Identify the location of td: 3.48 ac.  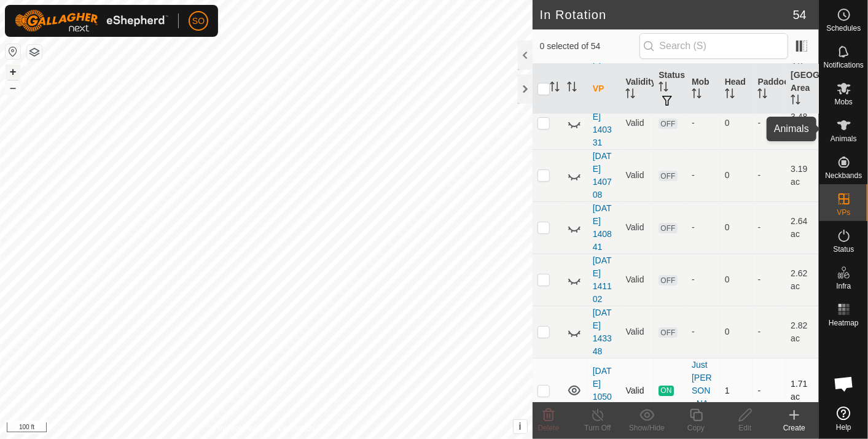
(802, 123).